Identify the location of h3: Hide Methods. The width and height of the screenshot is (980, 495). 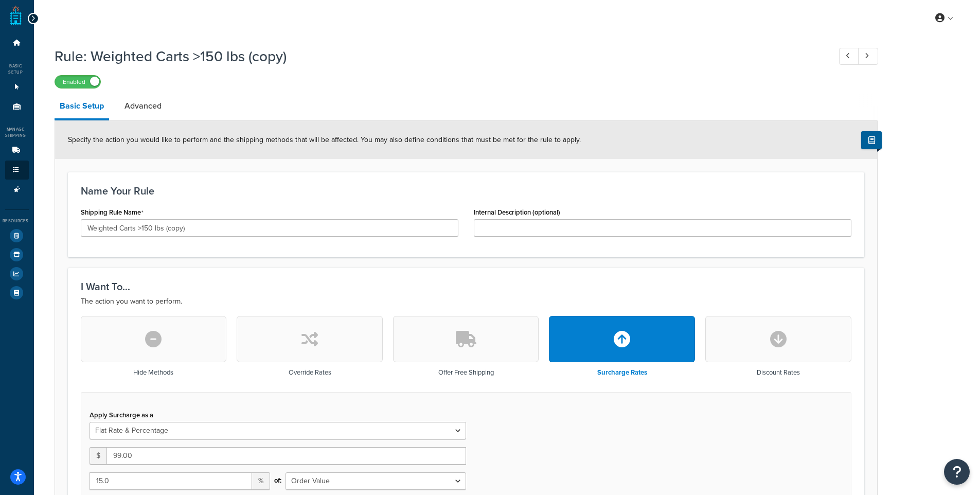
(153, 373).